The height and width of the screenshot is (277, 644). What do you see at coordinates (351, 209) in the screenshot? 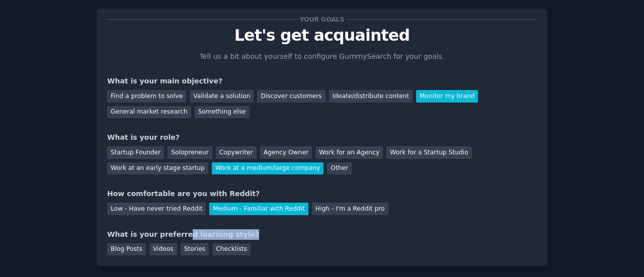
I see `div: High - I'm a Reddit pro` at bounding box center [351, 209].